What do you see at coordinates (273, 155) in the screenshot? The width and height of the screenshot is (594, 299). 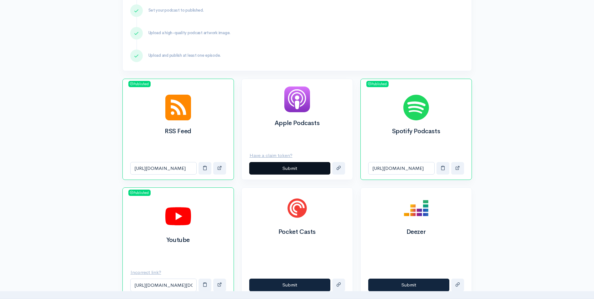 I see `button: Have a claim token?` at bounding box center [273, 155].